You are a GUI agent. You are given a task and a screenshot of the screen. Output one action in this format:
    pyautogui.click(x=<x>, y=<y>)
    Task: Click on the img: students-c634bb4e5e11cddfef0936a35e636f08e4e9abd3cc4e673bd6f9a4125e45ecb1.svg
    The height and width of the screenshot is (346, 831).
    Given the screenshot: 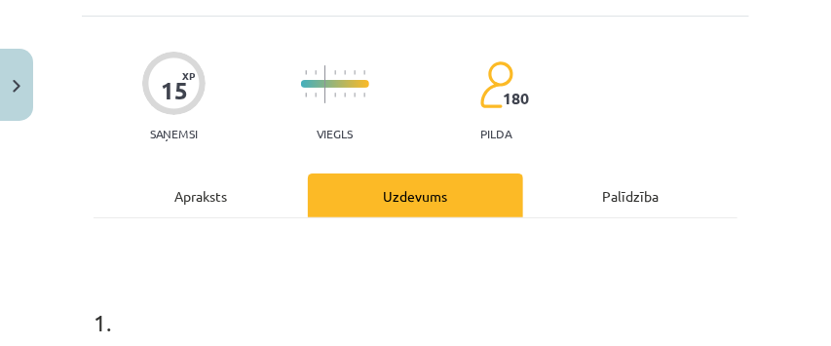 What is the action you would take?
    pyautogui.click(x=496, y=85)
    